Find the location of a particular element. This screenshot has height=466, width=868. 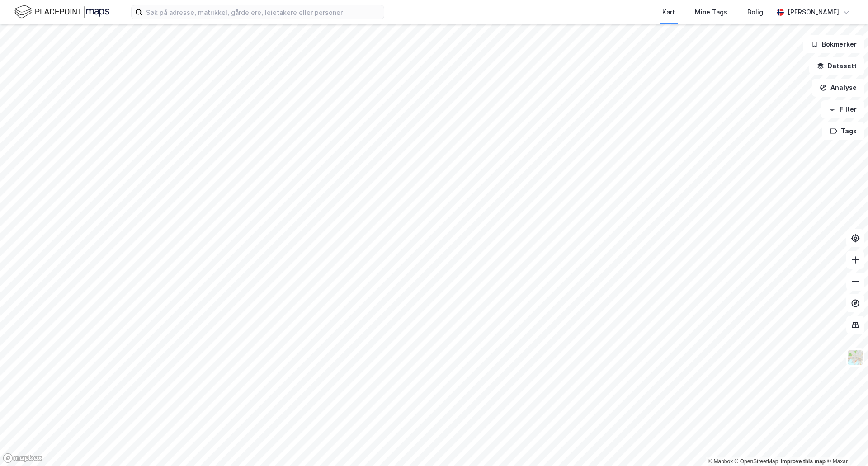

div: Kontrollprogram for chat is located at coordinates (846, 445).